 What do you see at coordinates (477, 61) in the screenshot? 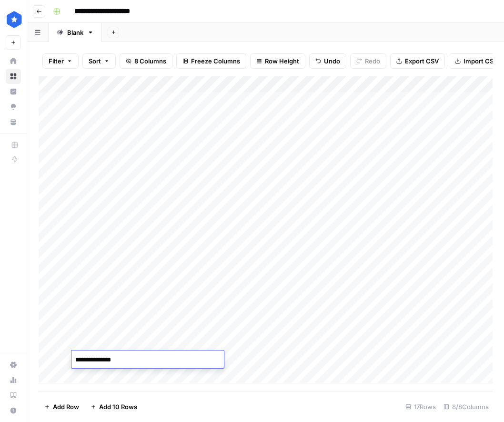
I see `button: Import CSV` at bounding box center [477, 61].